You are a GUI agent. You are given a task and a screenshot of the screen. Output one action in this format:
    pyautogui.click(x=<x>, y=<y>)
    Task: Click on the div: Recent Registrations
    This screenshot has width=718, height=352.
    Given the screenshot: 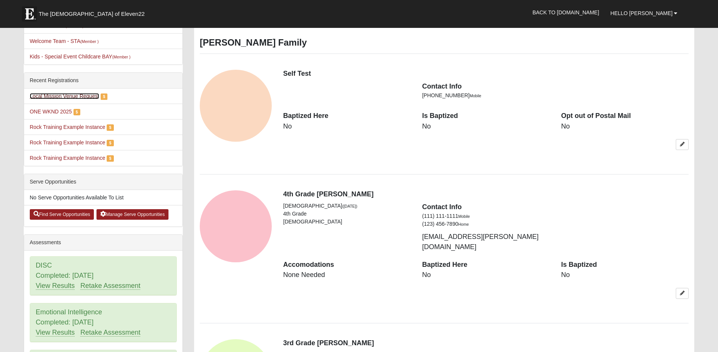 What is the action you would take?
    pyautogui.click(x=103, y=81)
    